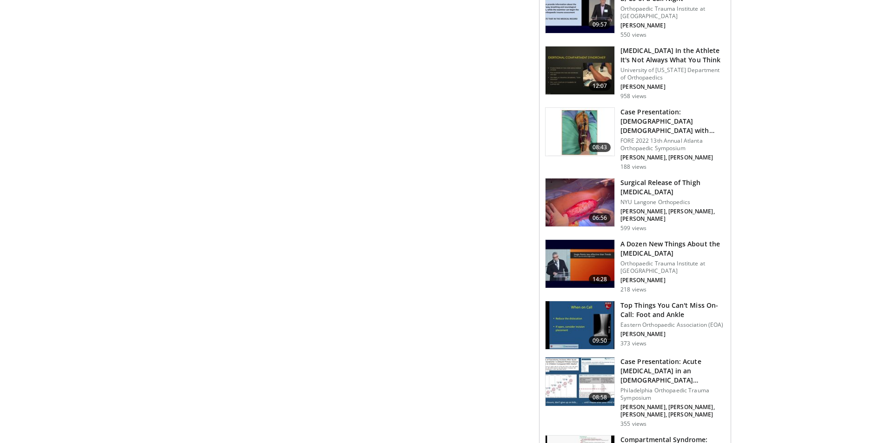 Image resolution: width=886 pixels, height=443 pixels. Describe the element at coordinates (634, 228) in the screenshot. I see `p: 599 views` at that location.